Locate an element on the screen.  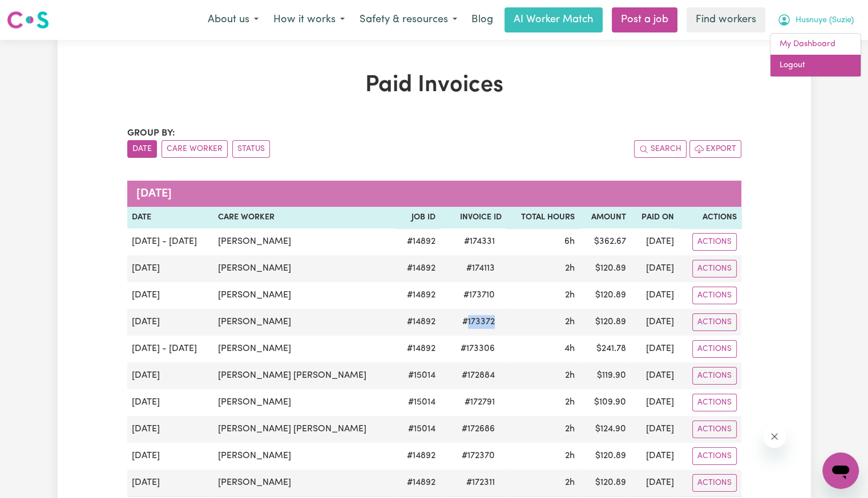
a: My Dashboard is located at coordinates (815, 44).